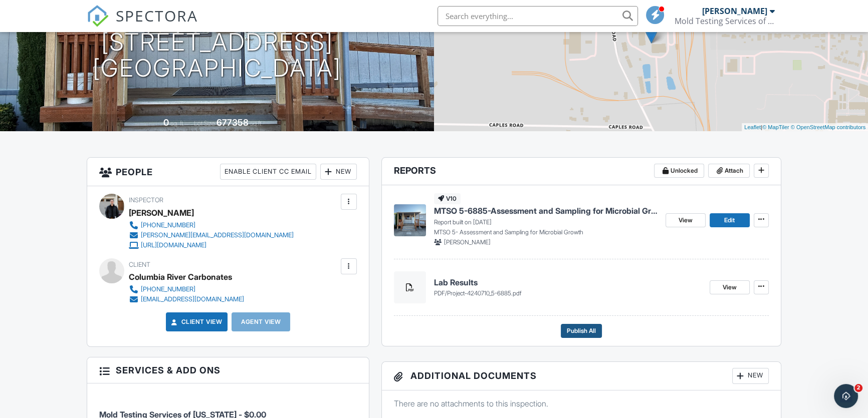 The image size is (868, 418). What do you see at coordinates (228, 370) in the screenshot?
I see `h3: Services & Add ons` at bounding box center [228, 370].